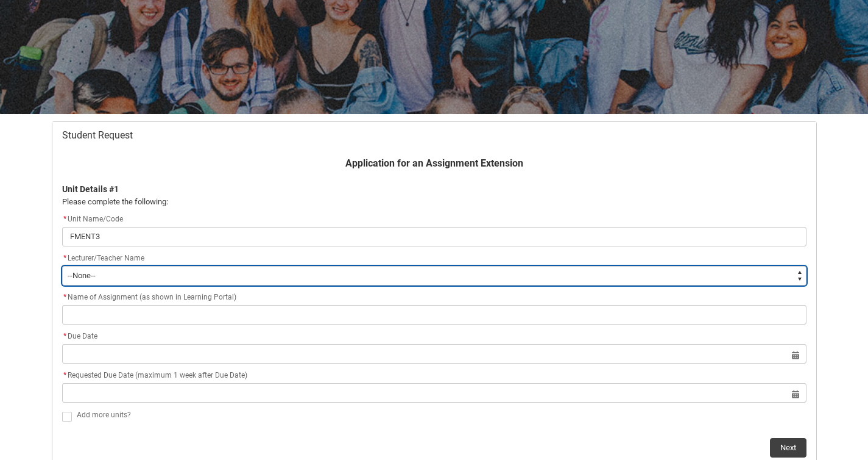 The image size is (868, 460). I want to click on span: Unit Name/Code, so click(92, 218).